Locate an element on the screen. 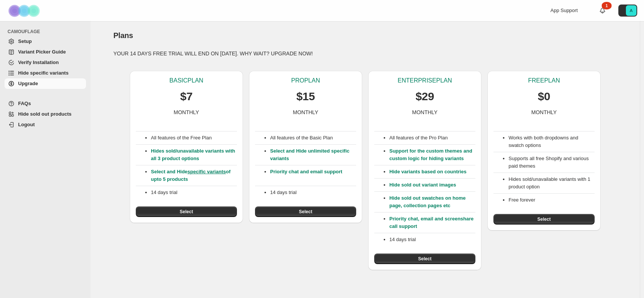 The height and width of the screenshot is (298, 644). span: Setup is located at coordinates (25, 41).